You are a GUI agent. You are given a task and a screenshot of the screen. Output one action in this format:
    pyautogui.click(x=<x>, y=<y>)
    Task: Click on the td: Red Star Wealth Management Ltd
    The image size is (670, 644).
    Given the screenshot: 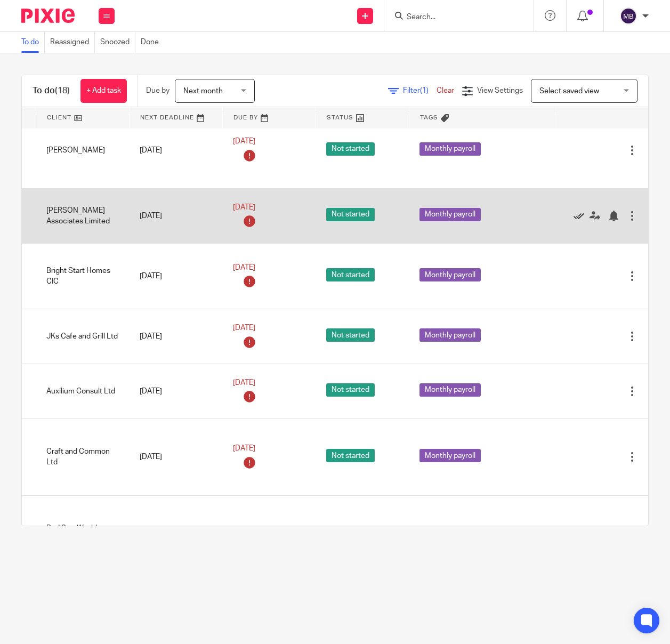 What is the action you would take?
    pyautogui.click(x=82, y=534)
    